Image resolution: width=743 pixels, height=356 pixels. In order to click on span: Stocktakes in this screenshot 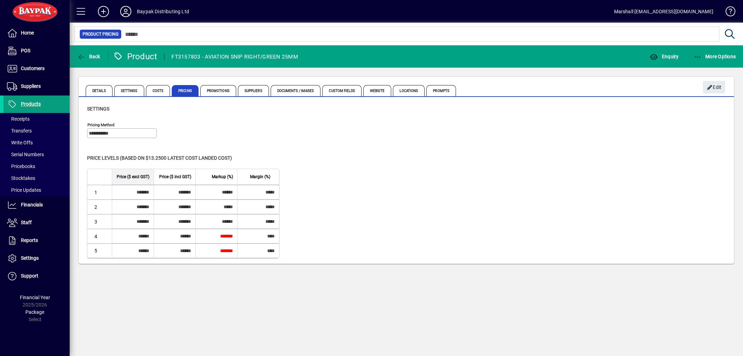, I will do `click(21, 178)`.